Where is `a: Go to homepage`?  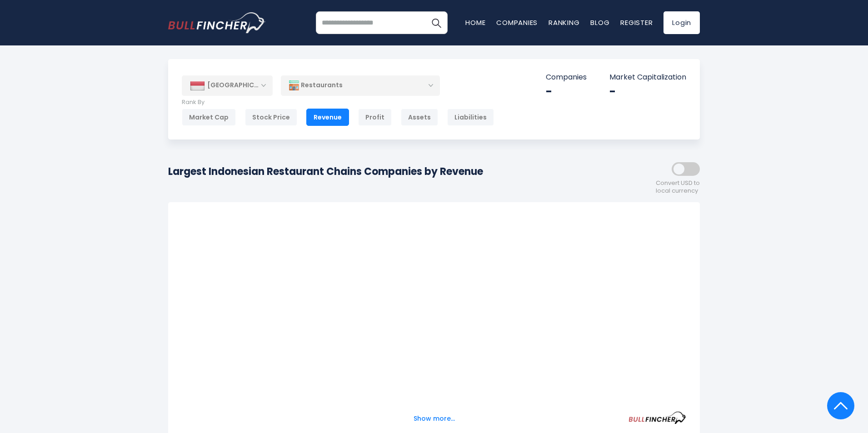
a: Go to homepage is located at coordinates (217, 23).